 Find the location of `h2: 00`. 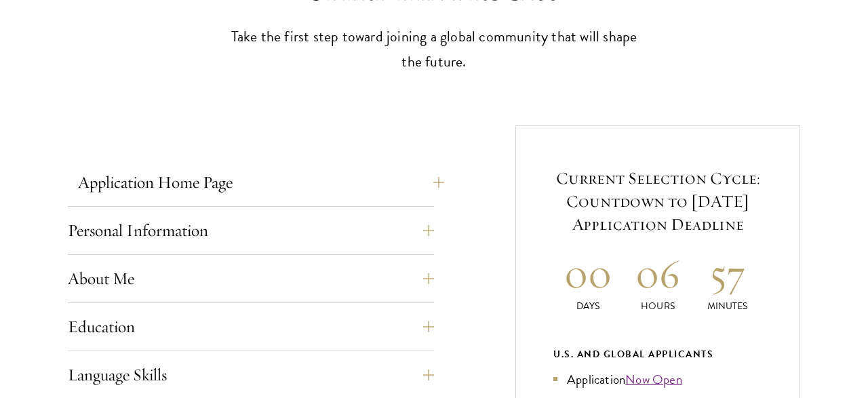

h2: 00 is located at coordinates (588, 273).